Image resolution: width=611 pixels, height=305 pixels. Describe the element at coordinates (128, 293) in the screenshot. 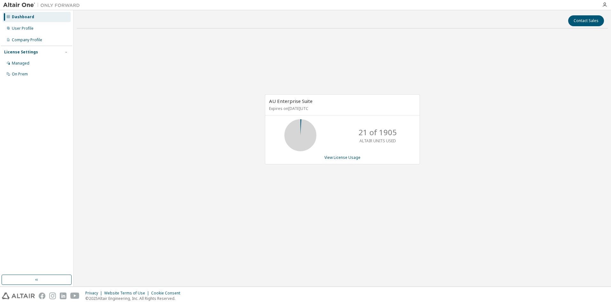

I see `div: Website Terms of Use` at that location.